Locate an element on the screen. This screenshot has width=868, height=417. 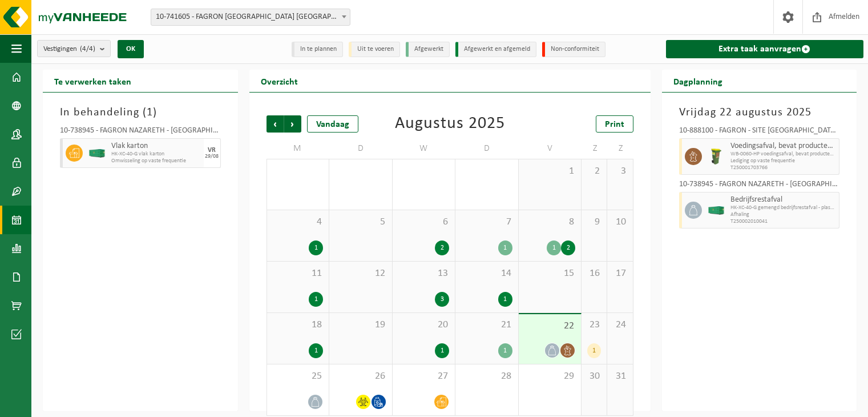
h2: Dagplanning is located at coordinates (698, 81).